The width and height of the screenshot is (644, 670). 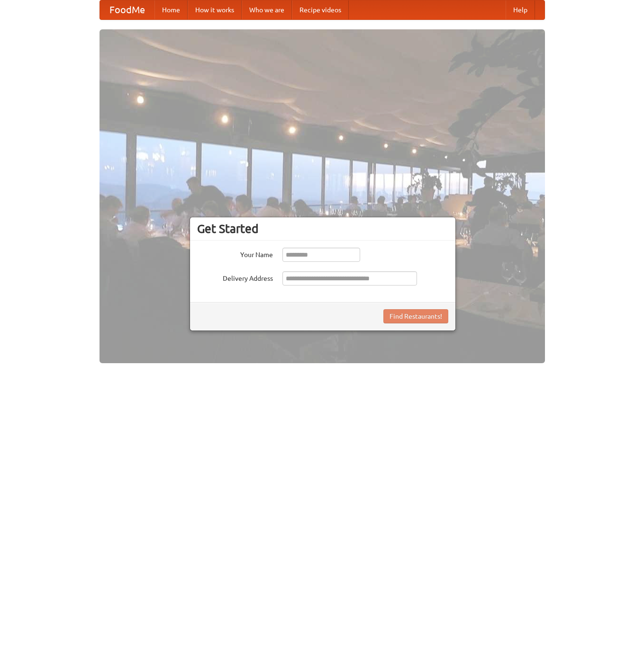 I want to click on button: Find Restaurants!, so click(x=415, y=316).